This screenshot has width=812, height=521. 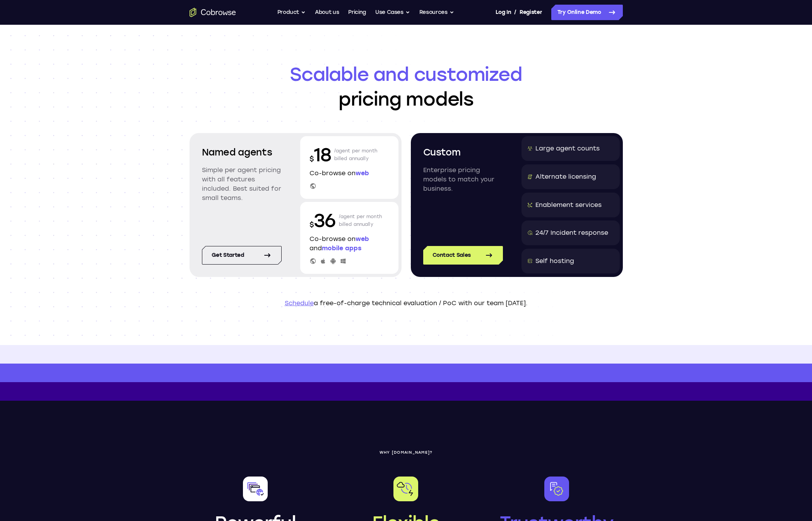 What do you see at coordinates (350, 173) in the screenshot?
I see `p: Co-browse on` at bounding box center [350, 173].